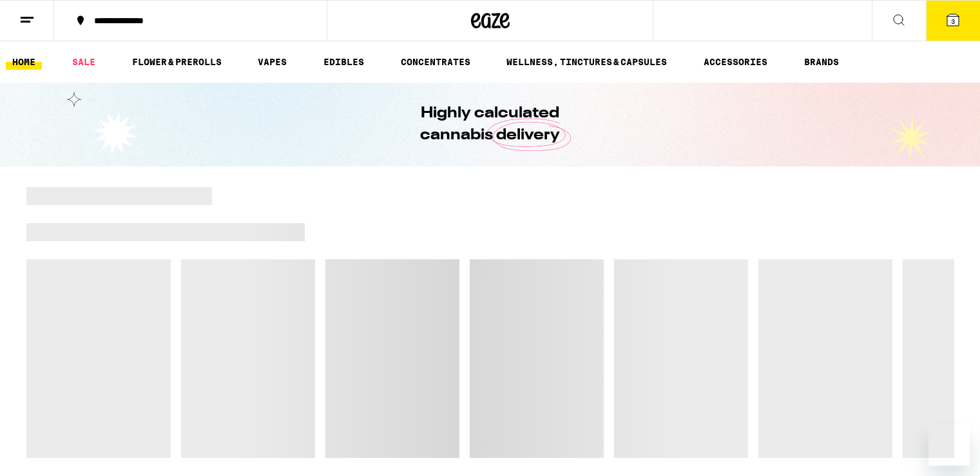  Describe the element at coordinates (435, 62) in the screenshot. I see `a: CONCENTRATES` at that location.